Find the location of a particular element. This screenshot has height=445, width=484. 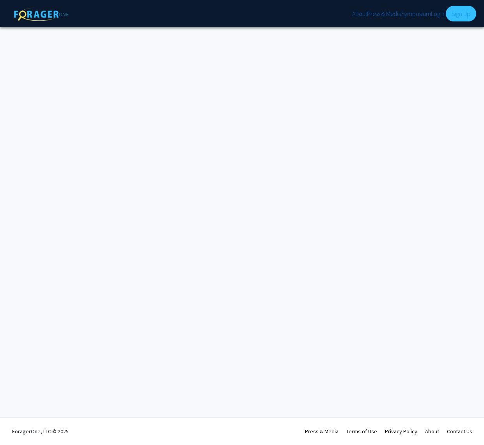

a: Contact Us is located at coordinates (459, 432).